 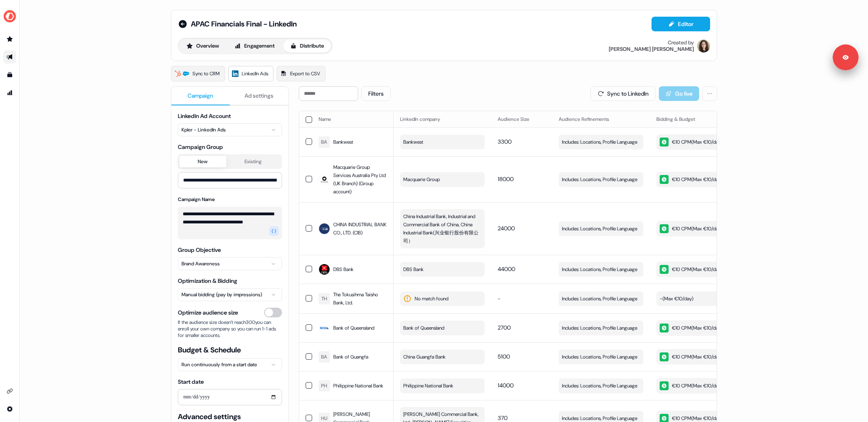 What do you see at coordinates (698, 298) in the screenshot?
I see `button: -(Max €10/day)` at bounding box center [698, 298].